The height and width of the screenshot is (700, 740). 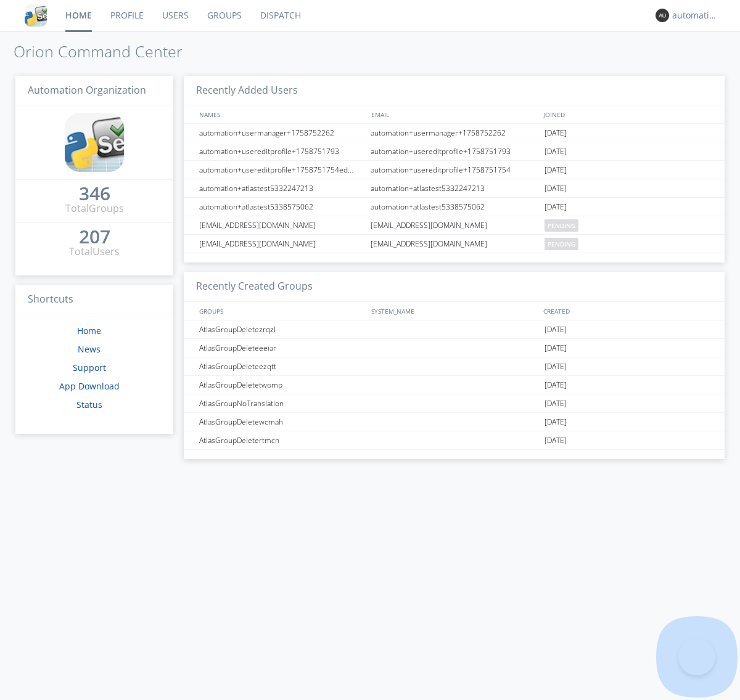 What do you see at coordinates (94, 237) in the screenshot?
I see `a: 207` at bounding box center [94, 237].